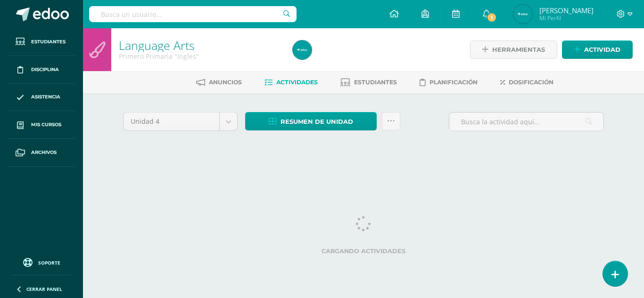 This screenshot has height=298, width=644. Describe the element at coordinates (193, 14) in the screenshot. I see `input: Busca un usuario...` at that location.